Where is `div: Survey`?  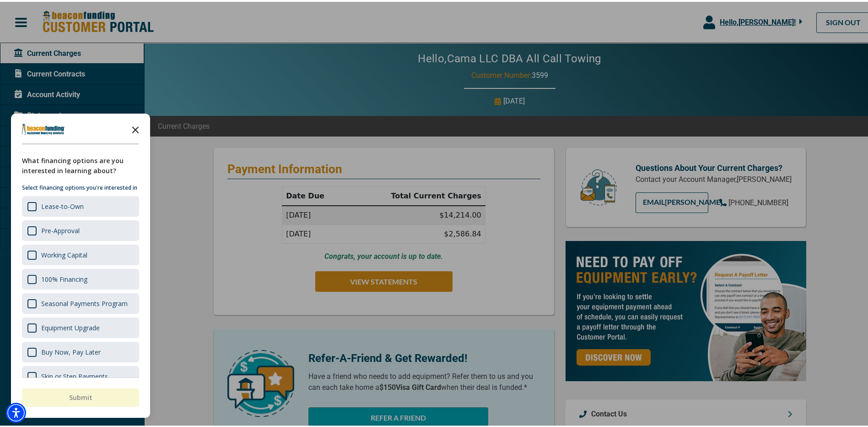 div: Survey is located at coordinates (81, 264).